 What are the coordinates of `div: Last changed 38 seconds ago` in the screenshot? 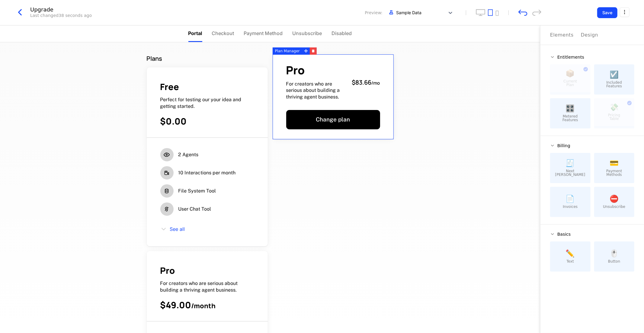 It's located at (61, 15).